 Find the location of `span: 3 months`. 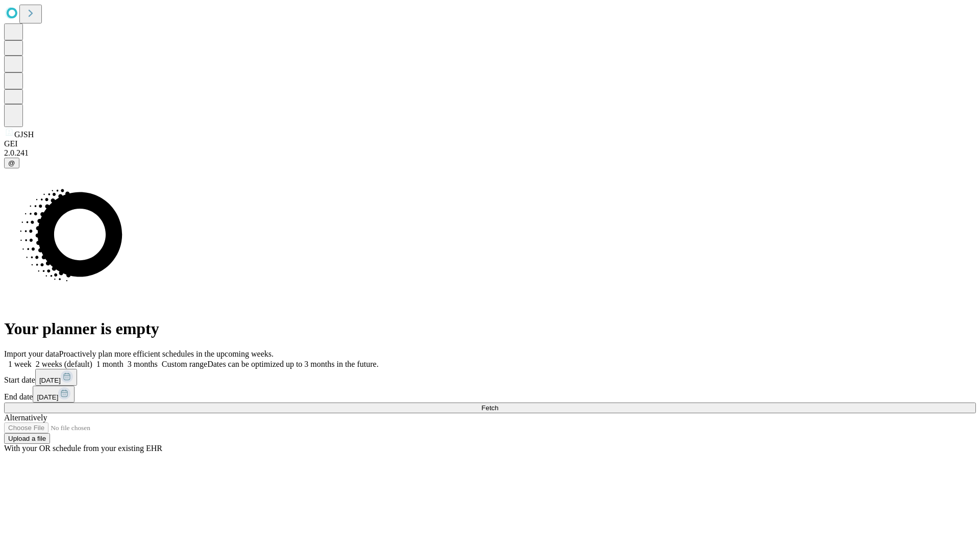

span: 3 months is located at coordinates (143, 364).